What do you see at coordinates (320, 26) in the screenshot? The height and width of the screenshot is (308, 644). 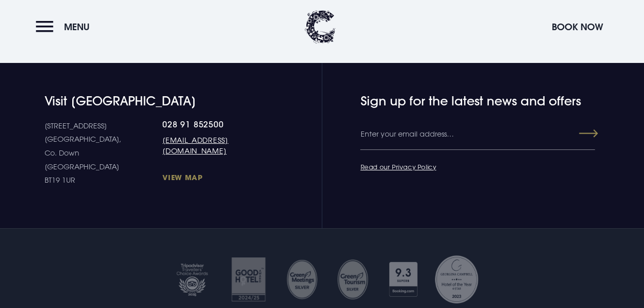 I see `img: Clandeboye Lodge` at bounding box center [320, 26].